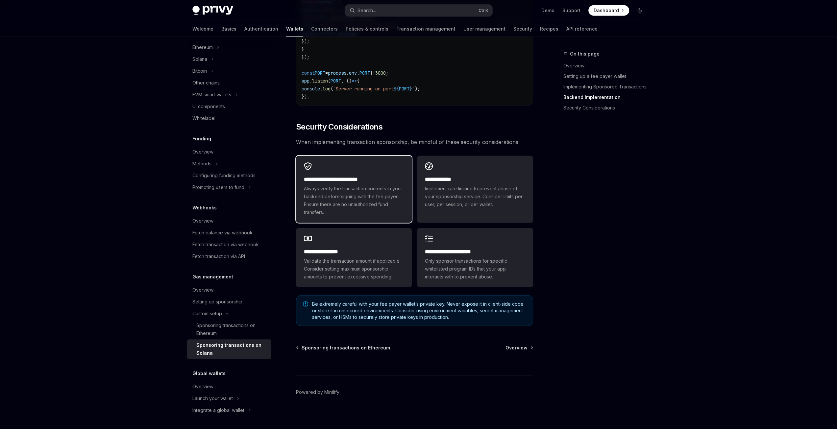 The height and width of the screenshot is (429, 837). I want to click on a: Powered by Mintlify, so click(318, 393).